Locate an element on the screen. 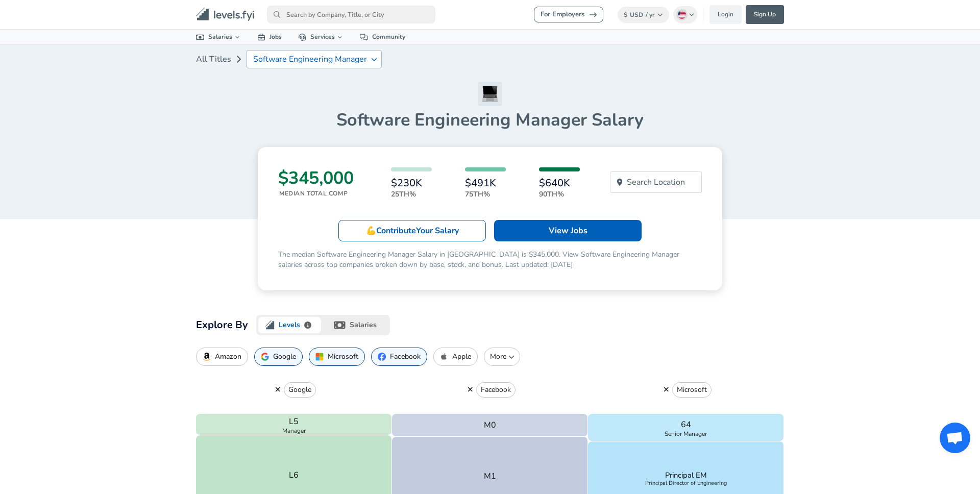 The width and height of the screenshot is (980, 494). div: Open chat is located at coordinates (955, 438).